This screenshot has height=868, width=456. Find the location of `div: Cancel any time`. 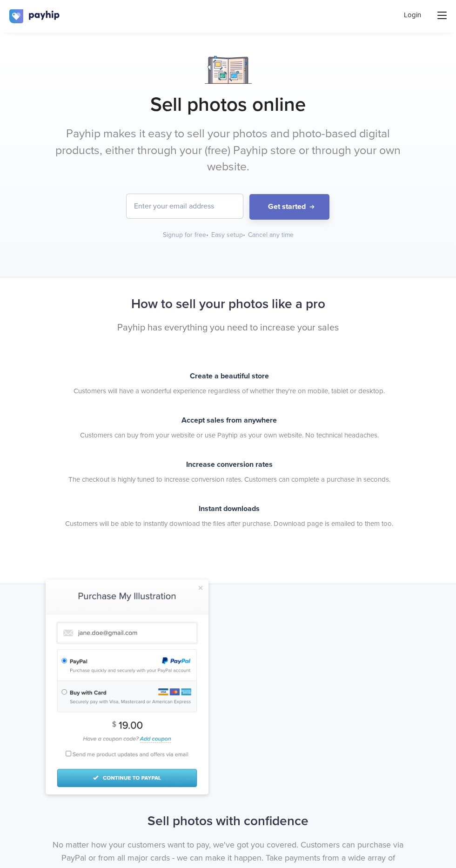

div: Cancel any time is located at coordinates (271, 235).